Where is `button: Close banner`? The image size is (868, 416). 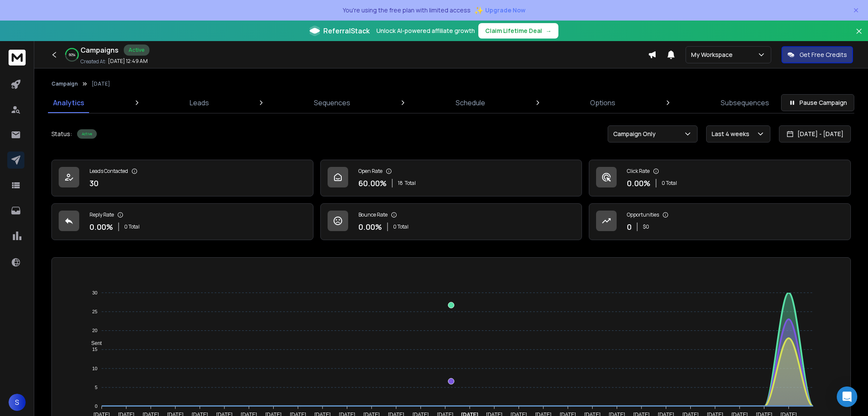
button: Close banner is located at coordinates (859, 36).